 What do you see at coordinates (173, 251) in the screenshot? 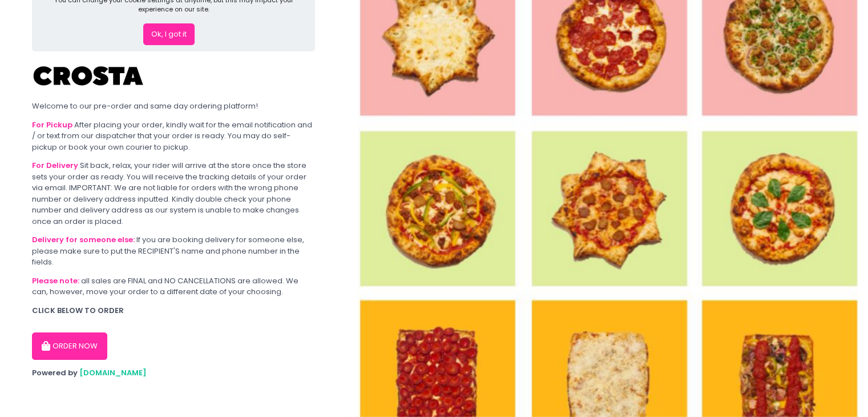
I see `div: If you are booking delivery for someone else, please make sure to put the RECIPIENT'S name and ph...` at bounding box center [173, 251].